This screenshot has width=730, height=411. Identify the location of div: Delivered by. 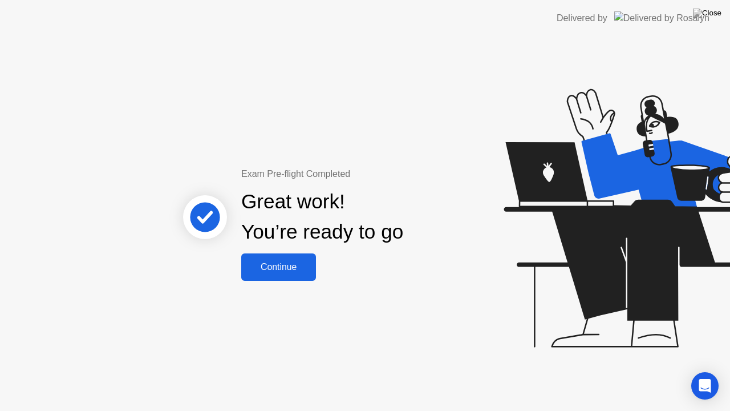
(582, 18).